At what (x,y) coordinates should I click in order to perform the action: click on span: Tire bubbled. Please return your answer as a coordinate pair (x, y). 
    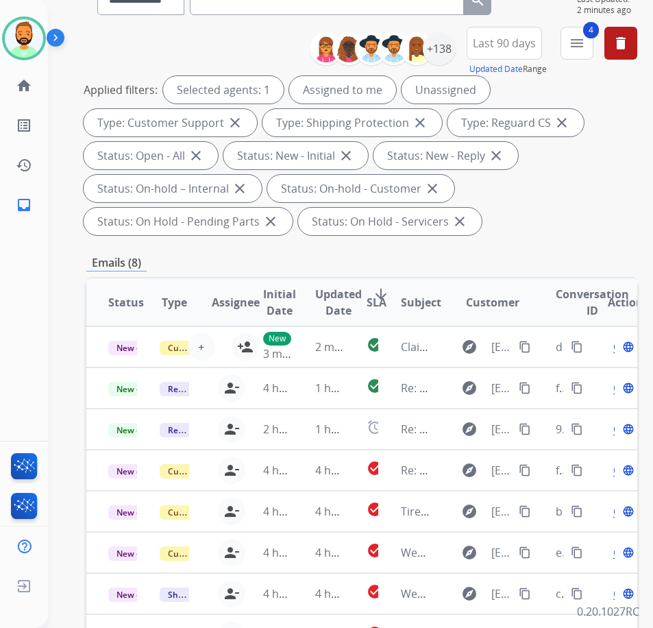
    Looking at the image, I should click on (434, 511).